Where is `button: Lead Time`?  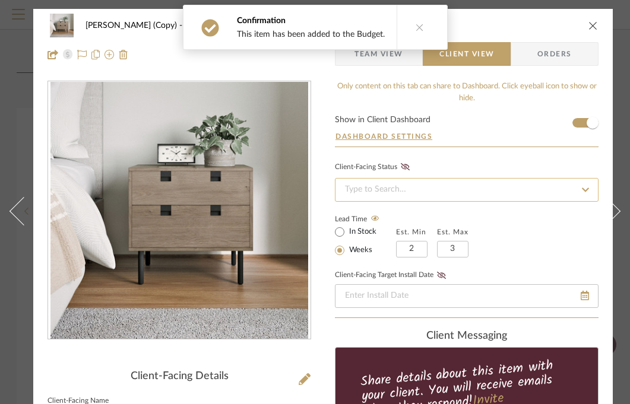 button: Lead Time is located at coordinates (375, 219).